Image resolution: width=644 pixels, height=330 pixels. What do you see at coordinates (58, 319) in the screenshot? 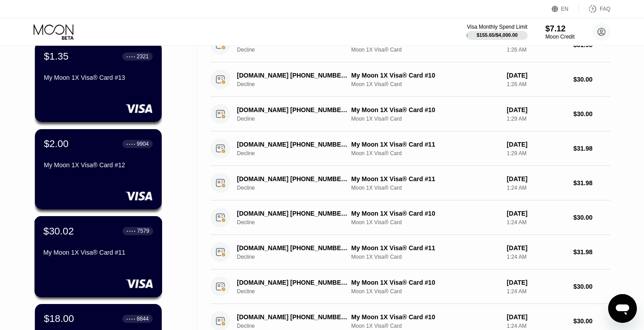
I see `div: $18.00` at bounding box center [58, 319].